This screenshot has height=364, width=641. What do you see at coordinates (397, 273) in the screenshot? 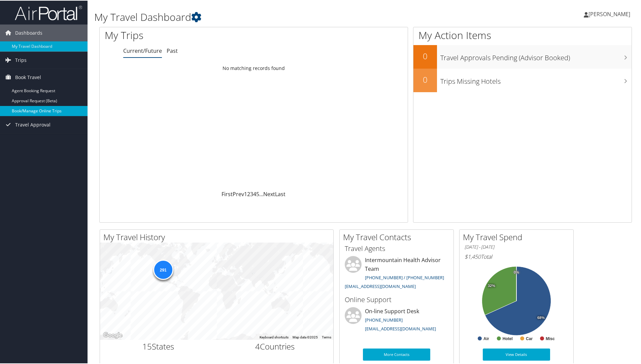
I see `li: Intermountain Health Advisor Team` at bounding box center [397, 273].